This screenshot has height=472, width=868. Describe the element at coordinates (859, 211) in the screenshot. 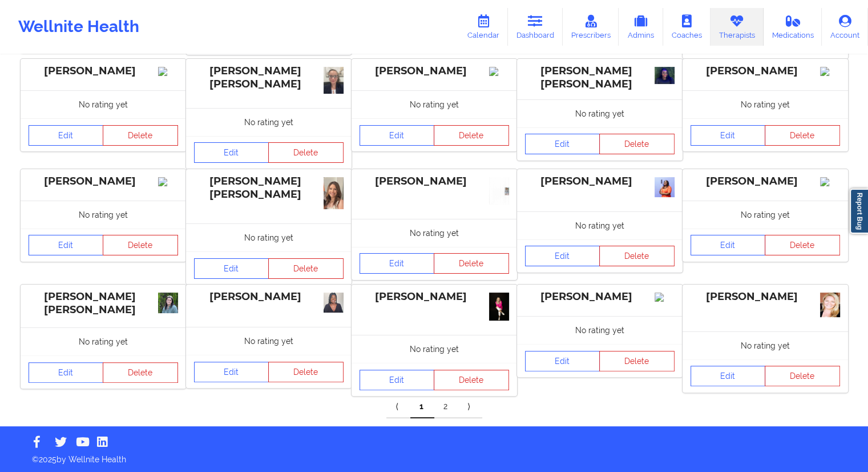

I see `a: Report Bug` at that location.